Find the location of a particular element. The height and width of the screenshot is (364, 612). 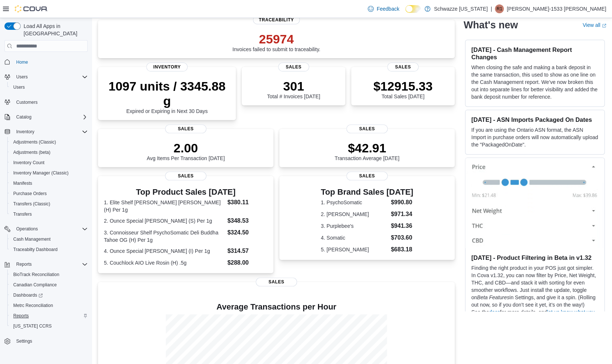

a: Adjustments (beta) is located at coordinates (32, 152).